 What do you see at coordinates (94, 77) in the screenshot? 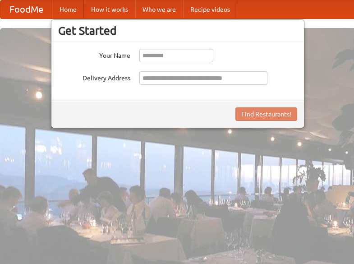
I see `label: Delivery Address` at bounding box center [94, 77].